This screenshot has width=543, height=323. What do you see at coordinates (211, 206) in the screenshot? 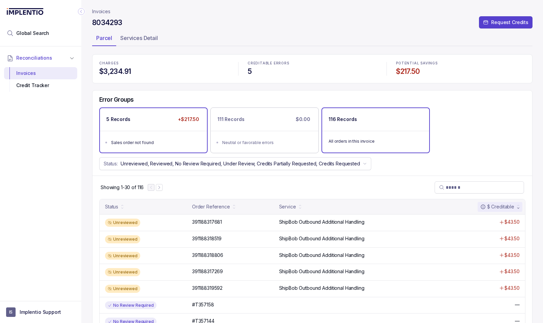
I see `div: Order Reference` at bounding box center [211, 206].